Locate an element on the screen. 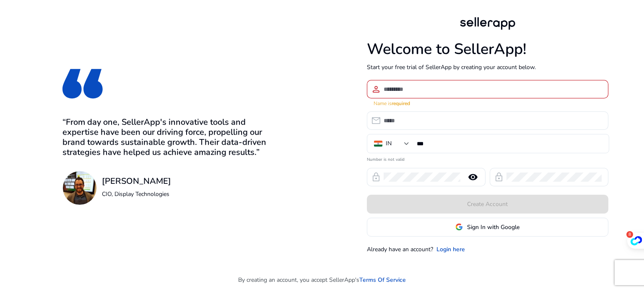 This screenshot has height=291, width=644. p: CIO, Display Technologies is located at coordinates (136, 194).